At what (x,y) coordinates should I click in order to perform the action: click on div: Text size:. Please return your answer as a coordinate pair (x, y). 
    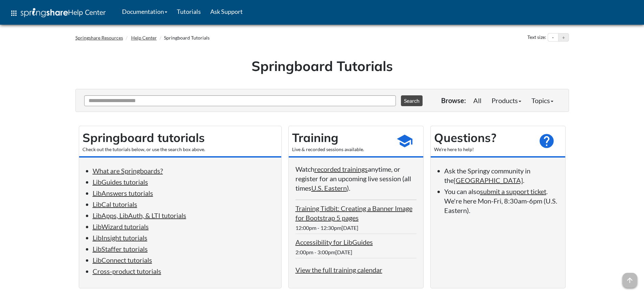
    Looking at the image, I should click on (537, 38).